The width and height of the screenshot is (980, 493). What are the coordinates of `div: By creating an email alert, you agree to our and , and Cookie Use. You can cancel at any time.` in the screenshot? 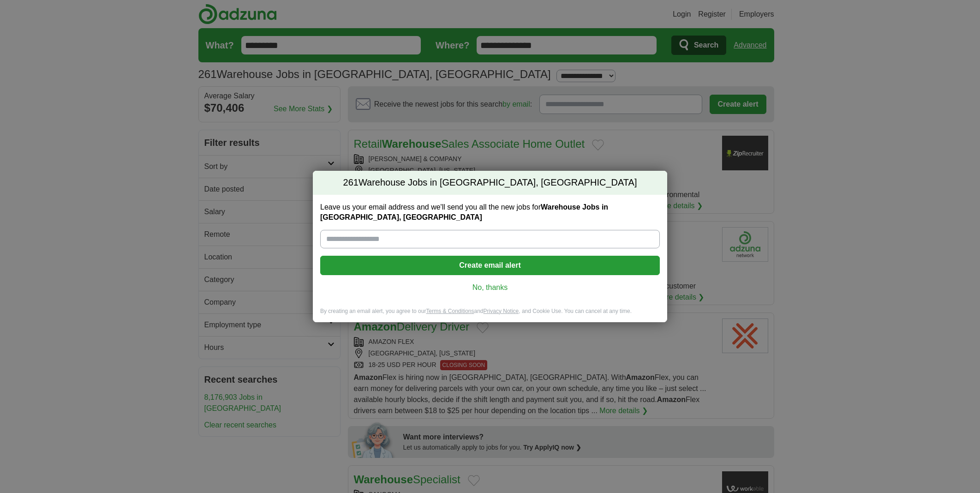 It's located at (490, 315).